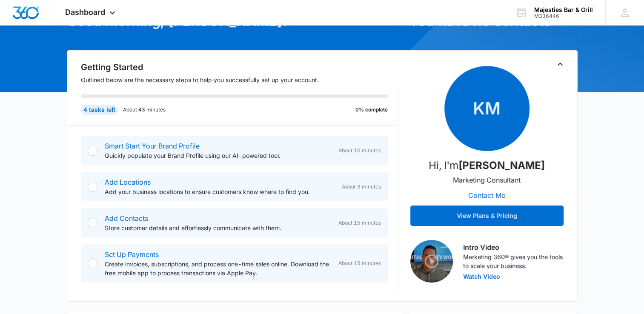 This screenshot has height=314, width=644. Describe the element at coordinates (564, 10) in the screenshot. I see `div: account name` at that location.